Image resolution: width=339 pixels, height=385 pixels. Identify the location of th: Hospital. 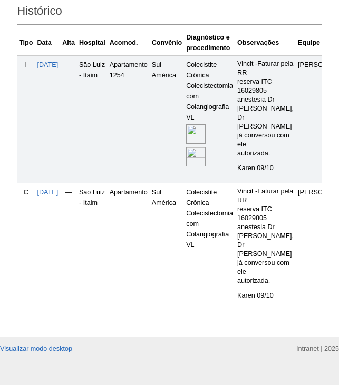
(92, 43).